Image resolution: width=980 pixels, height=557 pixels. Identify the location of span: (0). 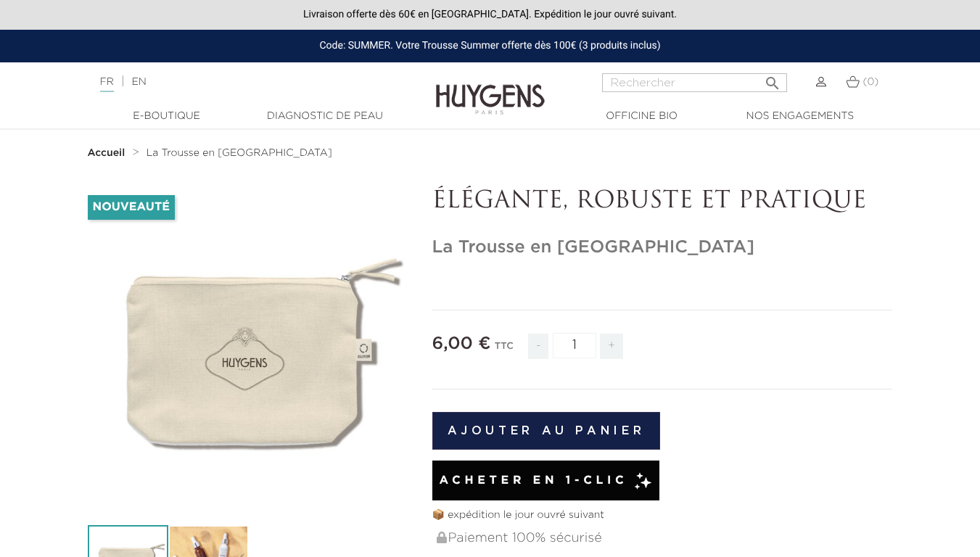
(870, 82).